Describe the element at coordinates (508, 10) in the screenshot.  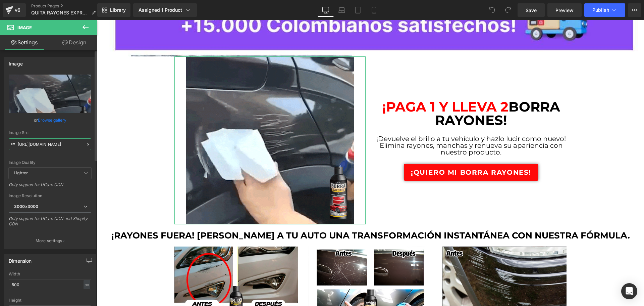
I see `button: Redo` at that location.